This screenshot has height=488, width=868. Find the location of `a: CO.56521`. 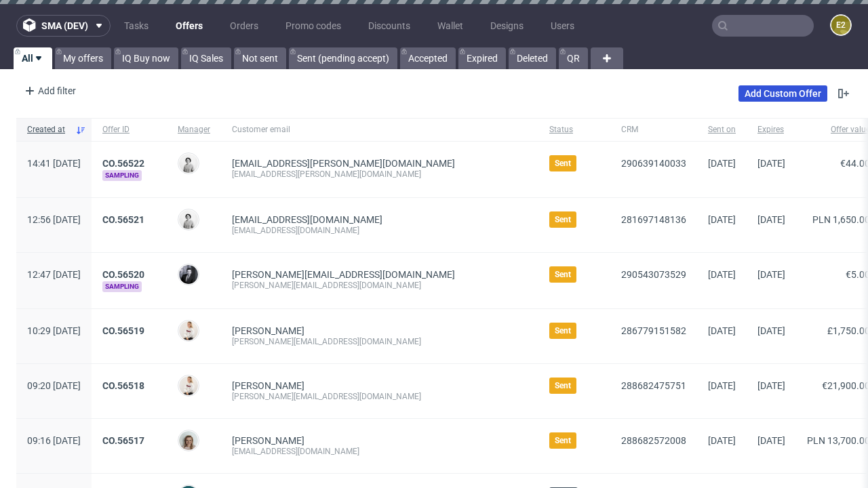

a: CO.56521 is located at coordinates (123, 220).